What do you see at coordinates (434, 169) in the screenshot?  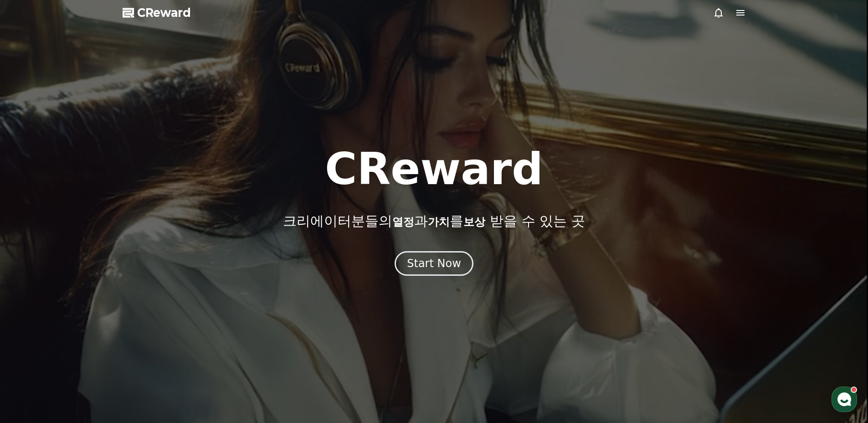 I see `h1: CReward` at bounding box center [434, 169].